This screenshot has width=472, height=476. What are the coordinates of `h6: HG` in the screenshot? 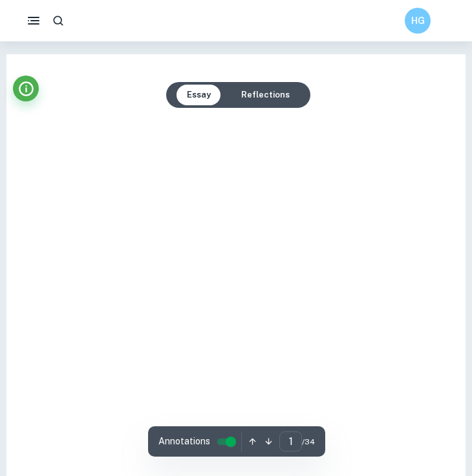 It's located at (417, 20).